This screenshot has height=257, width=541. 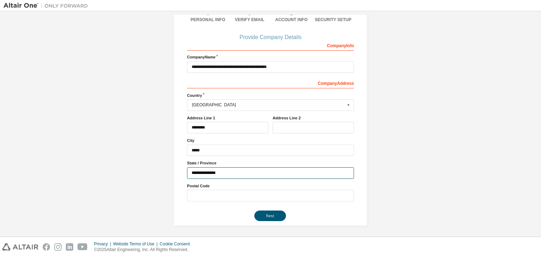 I want to click on div: Personal Info, so click(x=208, y=20).